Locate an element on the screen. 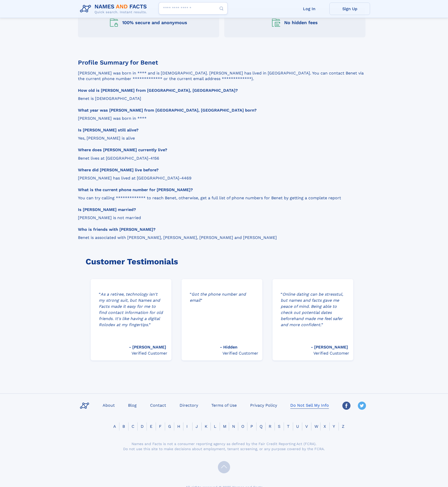  a: X is located at coordinates (325, 426).